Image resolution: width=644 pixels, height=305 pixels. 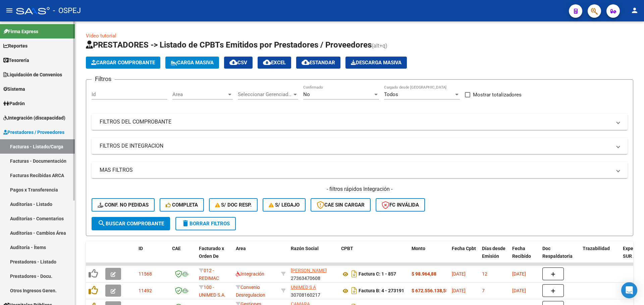 I want to click on span: Fecha Cpbt, so click(x=464, y=249).